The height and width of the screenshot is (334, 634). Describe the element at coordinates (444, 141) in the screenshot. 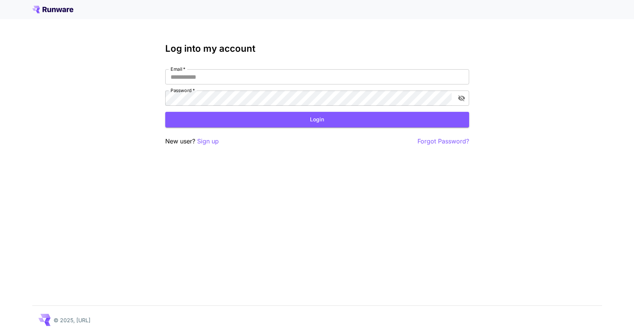

I see `button: Forgot Password?` at that location.